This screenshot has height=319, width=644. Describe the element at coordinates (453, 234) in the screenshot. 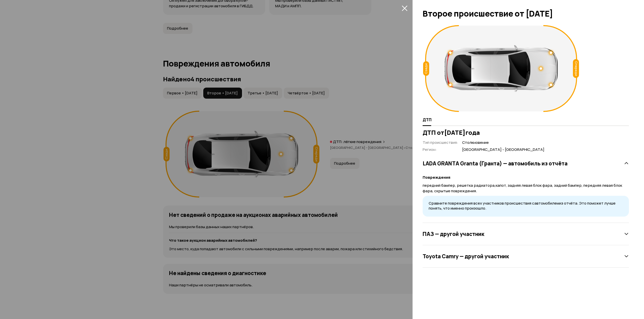

I see `h3: ПАЗ — другой участник` at that location.